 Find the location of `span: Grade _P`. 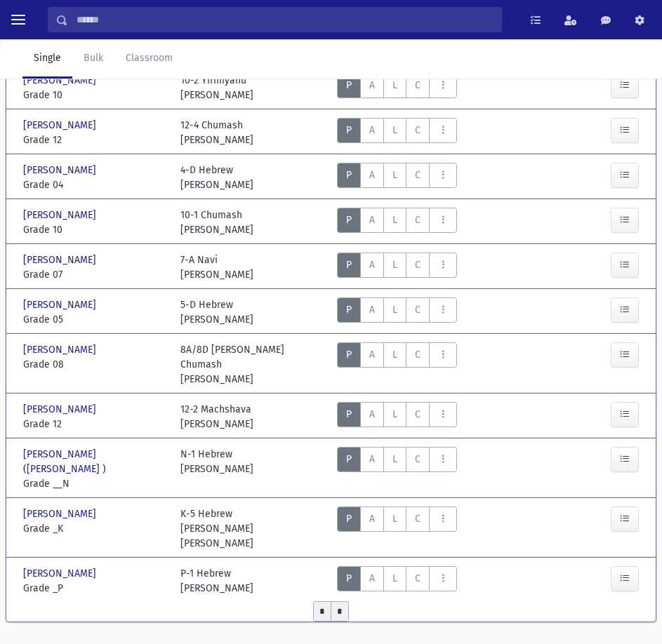

span: Grade _P is located at coordinates (94, 588).